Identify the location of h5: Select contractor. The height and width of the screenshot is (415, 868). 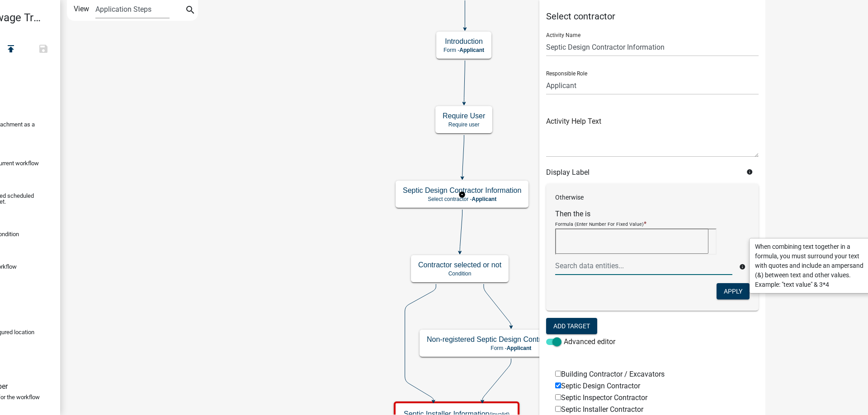
(653, 17).